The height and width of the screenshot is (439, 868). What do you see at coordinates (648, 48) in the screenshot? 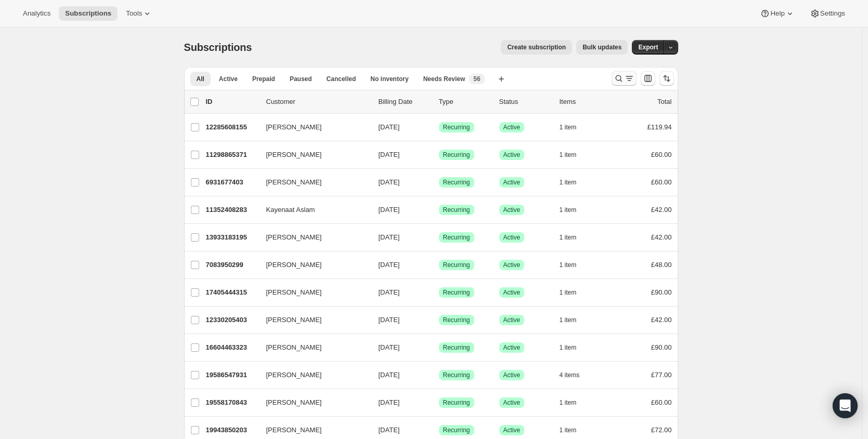
I see `button: Export` at bounding box center [648, 48].